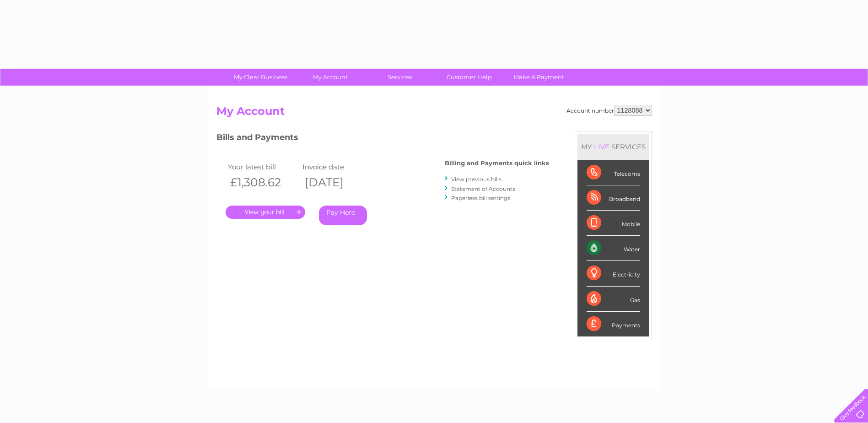 This screenshot has width=868, height=423. Describe the element at coordinates (483, 189) in the screenshot. I see `a: Statement of Accounts` at that location.